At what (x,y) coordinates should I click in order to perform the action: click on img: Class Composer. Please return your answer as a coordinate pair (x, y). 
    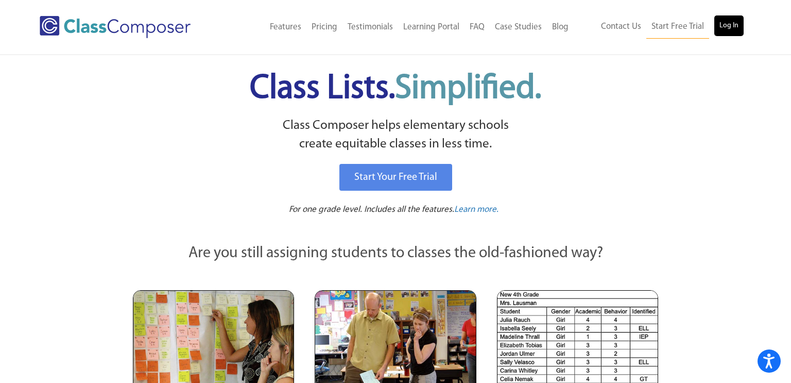
    Looking at the image, I should click on (115, 27).